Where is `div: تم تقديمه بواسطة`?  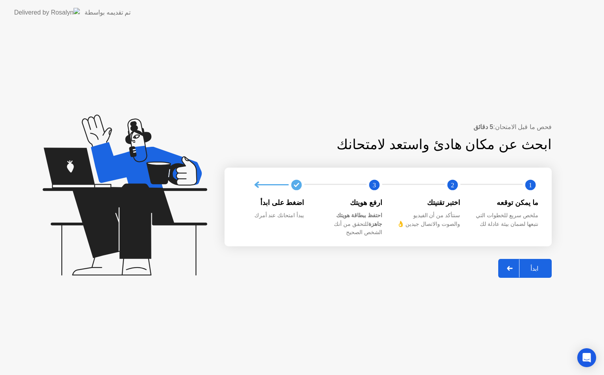 div: تم تقديمه بواسطة is located at coordinates (107, 13).